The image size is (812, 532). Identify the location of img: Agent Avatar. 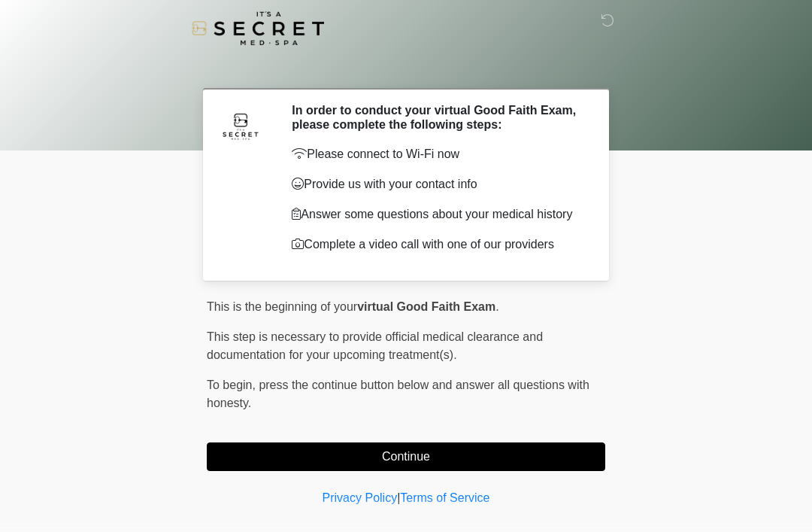
(241, 126).